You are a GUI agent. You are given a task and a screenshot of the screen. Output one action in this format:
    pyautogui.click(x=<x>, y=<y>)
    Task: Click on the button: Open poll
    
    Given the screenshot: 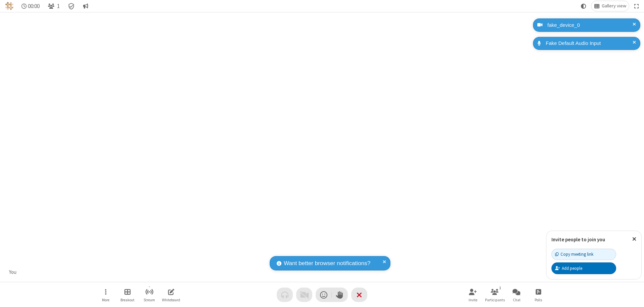 What is the action you would take?
    pyautogui.click(x=539, y=295)
    